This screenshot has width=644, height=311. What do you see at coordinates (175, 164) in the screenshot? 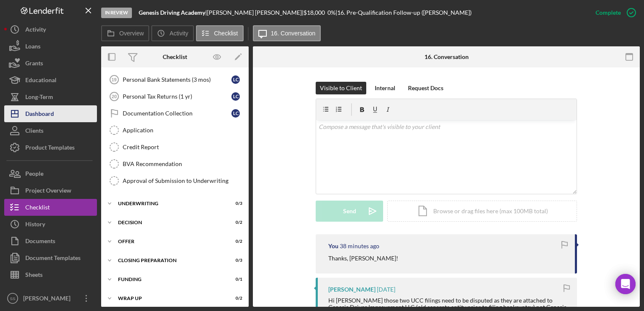
I see `a: BVA Recommendation` at bounding box center [175, 164].